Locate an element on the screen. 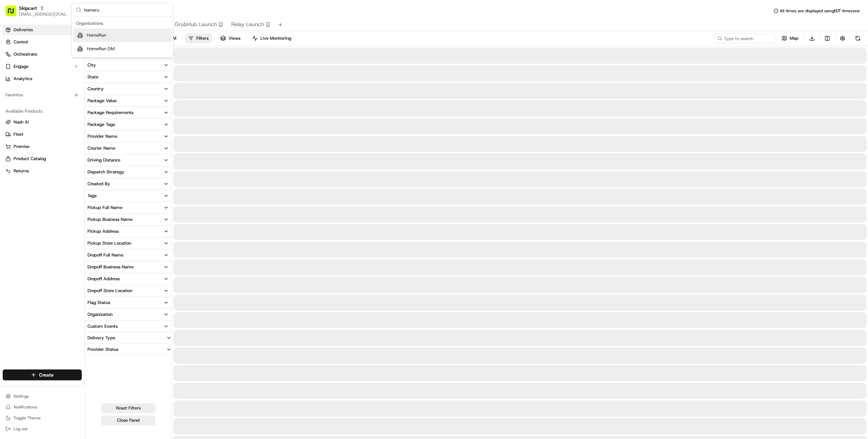  a: Analytics is located at coordinates (42, 79).